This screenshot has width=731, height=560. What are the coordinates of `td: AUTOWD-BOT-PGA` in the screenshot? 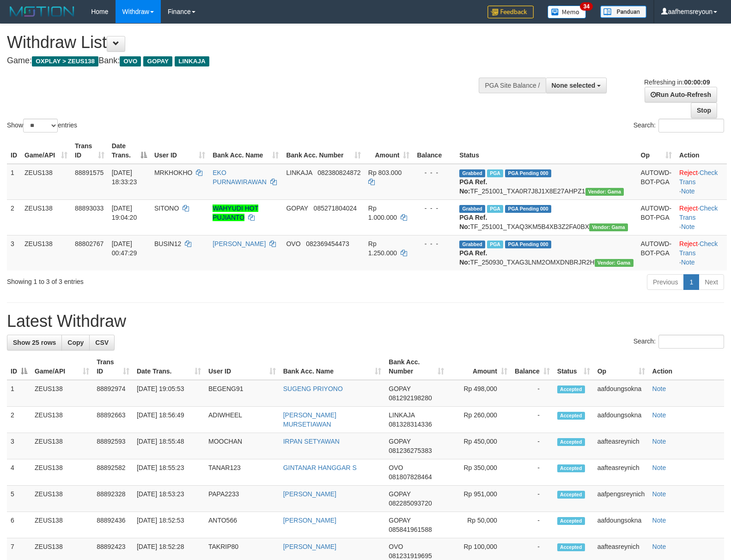 It's located at (657, 252).